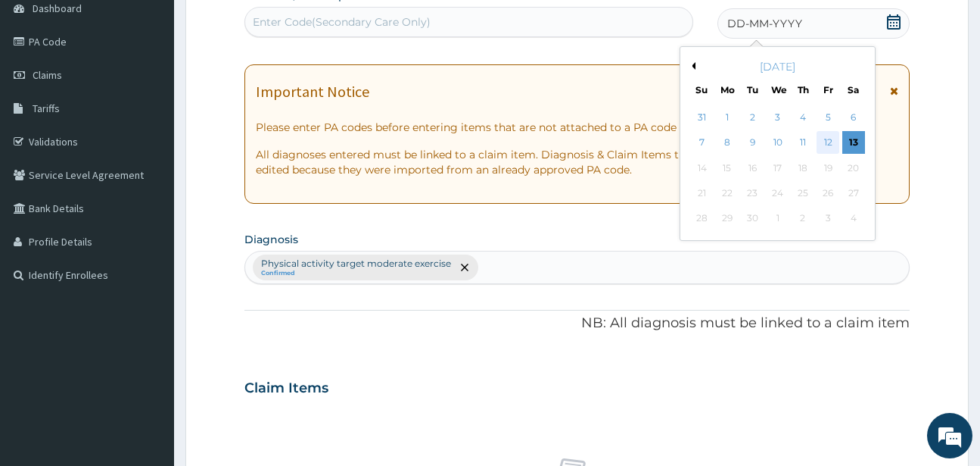 The height and width of the screenshot is (466, 980). Describe the element at coordinates (577, 128) in the screenshot. I see `p: Please enter PA codes before entering items that are not attached to a PA code` at that location.